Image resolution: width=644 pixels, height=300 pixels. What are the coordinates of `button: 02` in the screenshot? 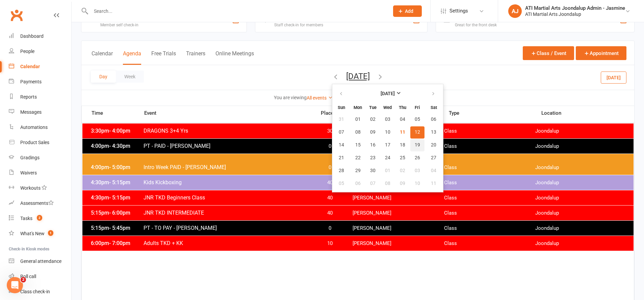 It's located at (373, 120).